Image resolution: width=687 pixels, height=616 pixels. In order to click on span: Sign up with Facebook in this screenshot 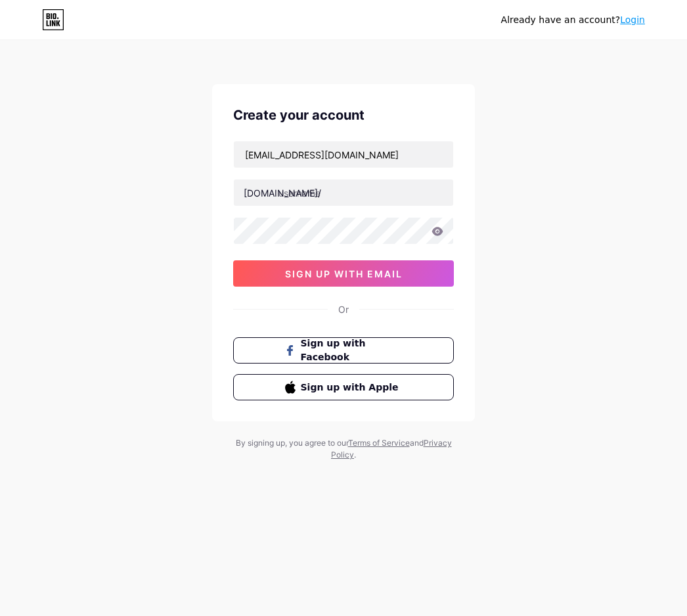, I will do `click(352, 350)`.